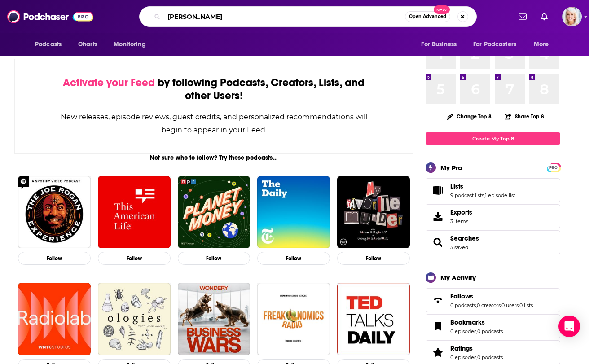 The width and height of the screenshot is (589, 364). What do you see at coordinates (427, 17) in the screenshot?
I see `button: Open AdvancedNew` at bounding box center [427, 17].